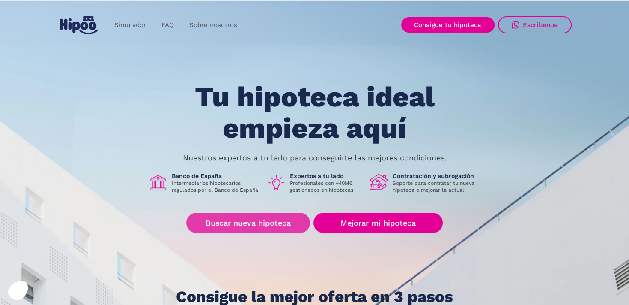  What do you see at coordinates (216, 176) in the screenshot?
I see `h1: Banco de España` at bounding box center [216, 176].